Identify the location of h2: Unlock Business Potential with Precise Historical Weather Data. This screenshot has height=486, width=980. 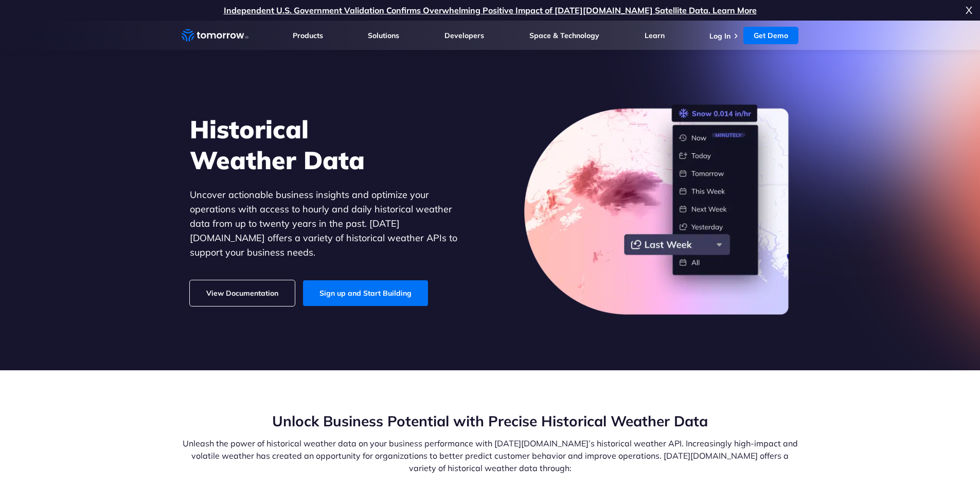
(490, 421).